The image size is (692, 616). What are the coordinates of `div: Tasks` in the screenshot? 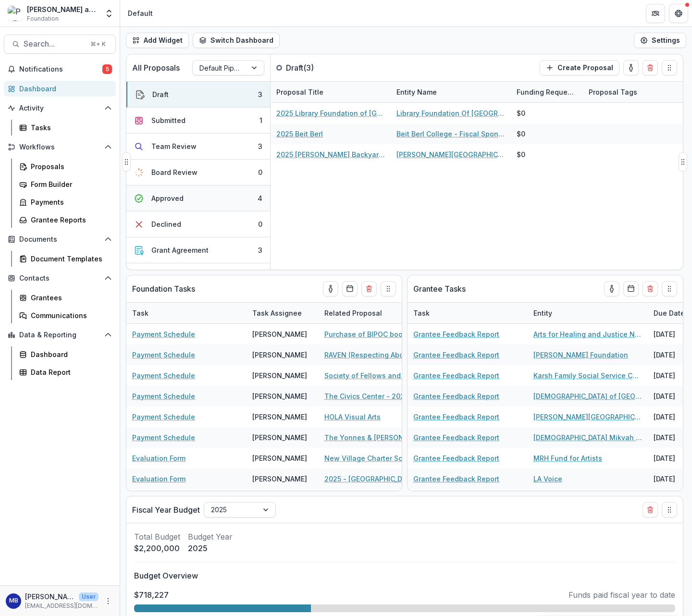 It's located at (69, 127).